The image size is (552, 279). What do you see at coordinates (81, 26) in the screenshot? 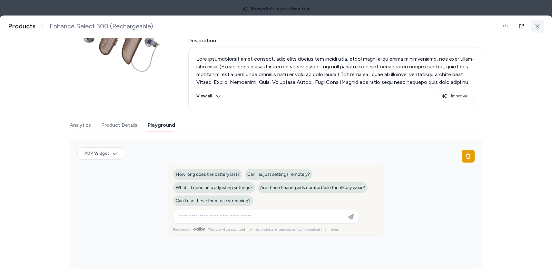
I see `nav: breadcrumb` at bounding box center [81, 26].